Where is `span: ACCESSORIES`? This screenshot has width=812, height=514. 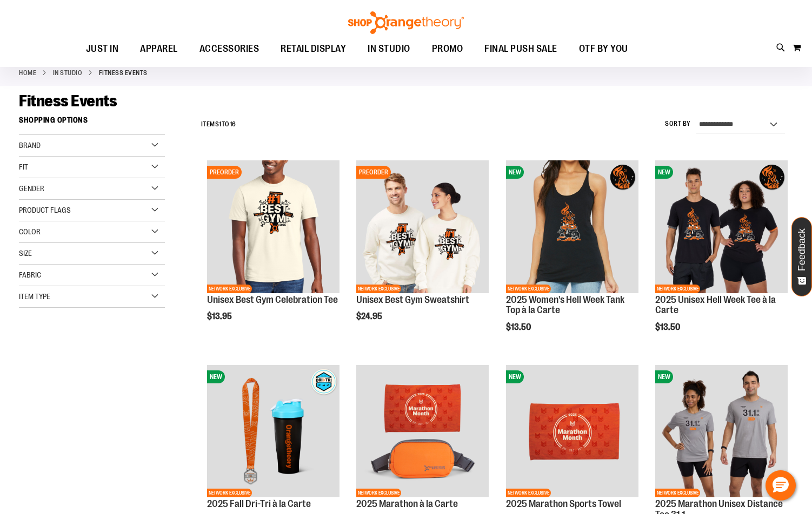 span: ACCESSORIES is located at coordinates (229, 49).